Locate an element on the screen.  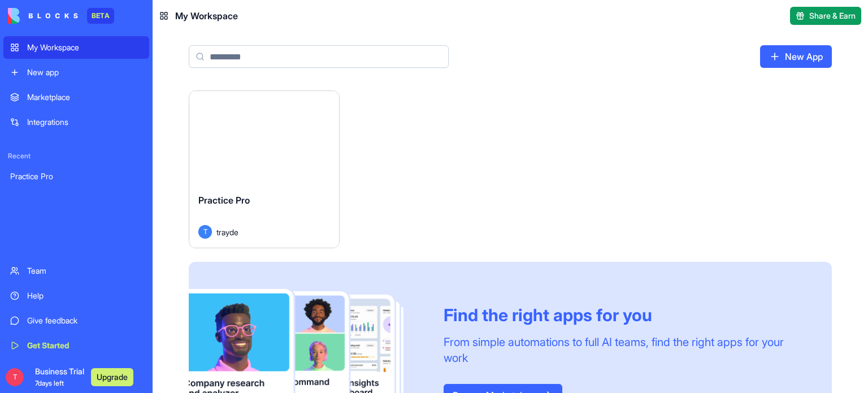
div: Find the right apps for you is located at coordinates (624, 315).